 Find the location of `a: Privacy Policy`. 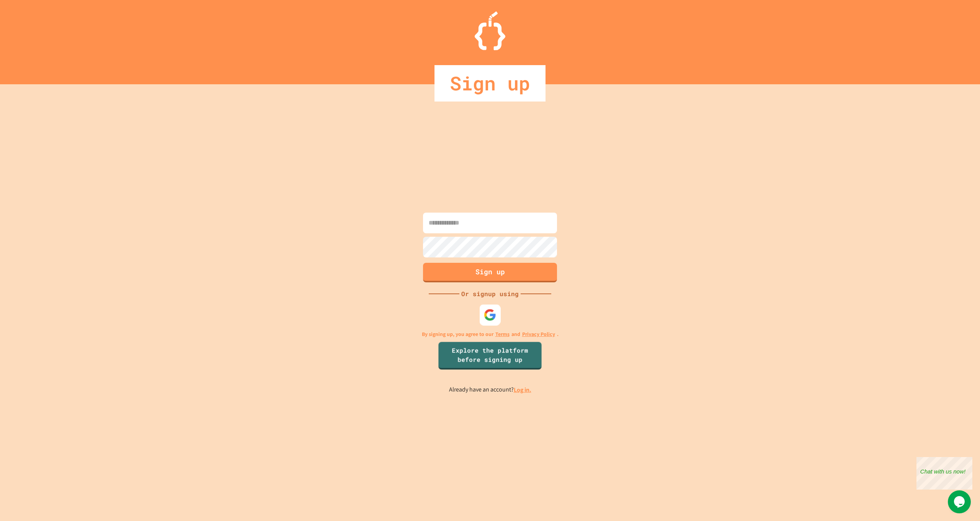

a: Privacy Policy is located at coordinates (538, 334).